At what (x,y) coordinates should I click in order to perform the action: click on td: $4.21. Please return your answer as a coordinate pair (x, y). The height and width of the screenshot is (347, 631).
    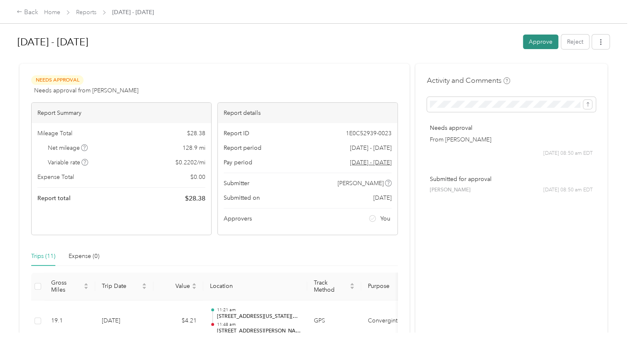
    Looking at the image, I should click on (178, 321).